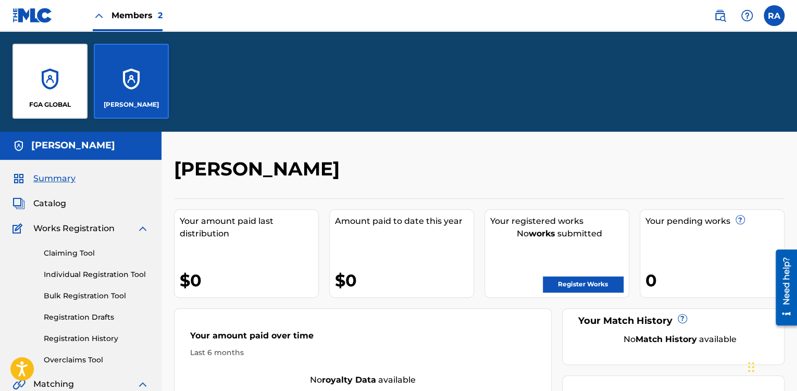 The image size is (797, 391). Describe the element at coordinates (74, 229) in the screenshot. I see `span: Works Registration` at that location.